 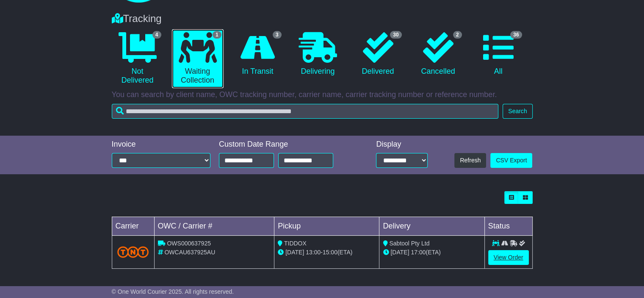 What do you see at coordinates (509, 258) in the screenshot?
I see `a: View Order` at bounding box center [509, 258].